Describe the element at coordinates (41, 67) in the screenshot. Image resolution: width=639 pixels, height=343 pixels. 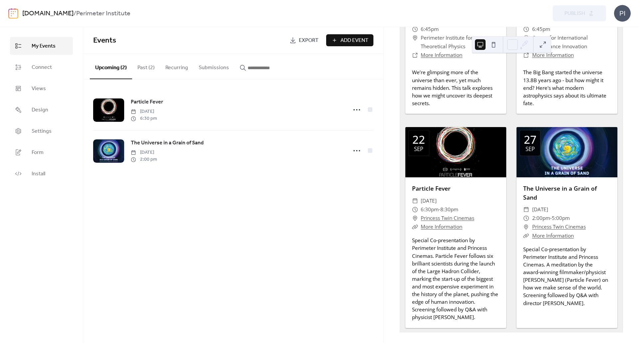
I see `a: Connect` at that location.